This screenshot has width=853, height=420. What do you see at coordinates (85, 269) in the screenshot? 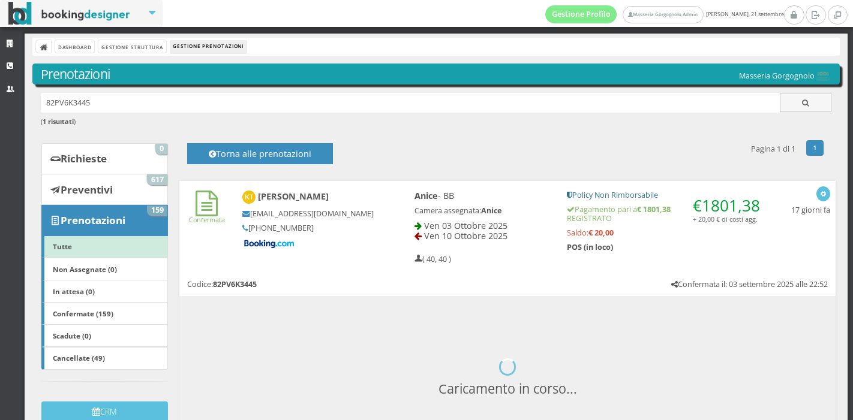
I see `b: Non Assegnate (0)` at bounding box center [85, 269].